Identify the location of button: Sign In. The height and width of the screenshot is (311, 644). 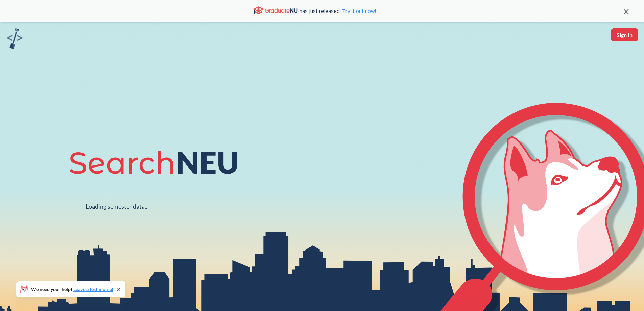
(625, 35).